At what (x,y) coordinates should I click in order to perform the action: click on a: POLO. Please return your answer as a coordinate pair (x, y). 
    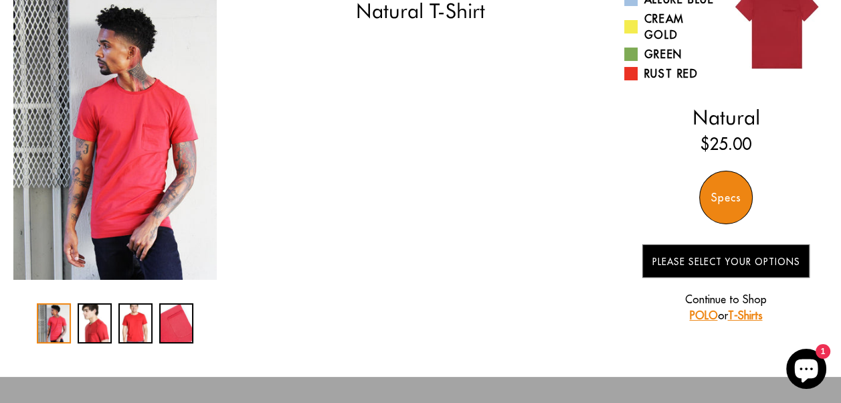
    Looking at the image, I should click on (703, 315).